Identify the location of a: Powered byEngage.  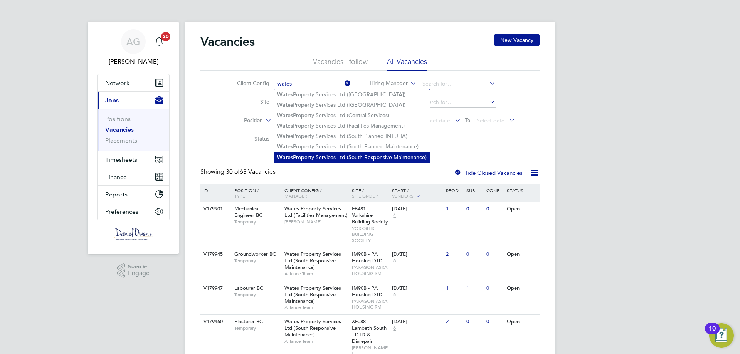
(133, 271).